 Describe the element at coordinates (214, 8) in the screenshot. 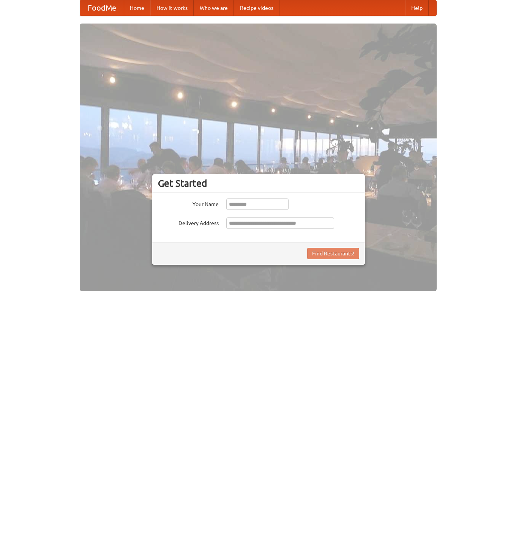

I see `a: Who we are` at that location.